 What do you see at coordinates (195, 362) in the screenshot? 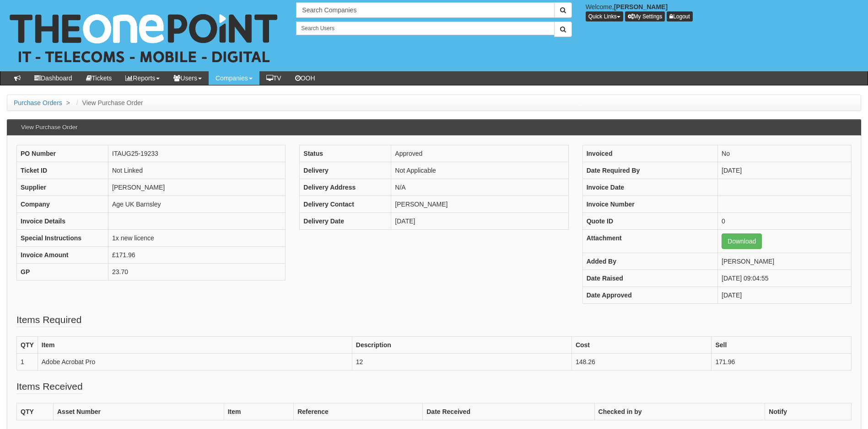
I see `td: Adobe Acrobat Pro` at bounding box center [195, 362].